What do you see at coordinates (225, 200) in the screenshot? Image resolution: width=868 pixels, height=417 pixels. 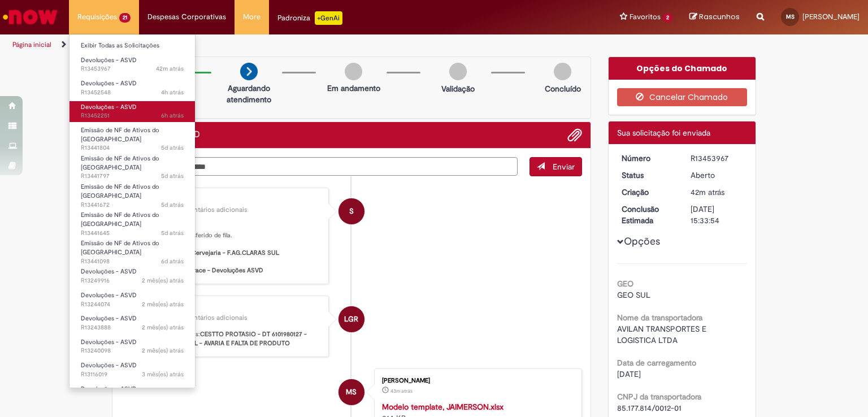 I see `div: Sistema` at bounding box center [225, 200].